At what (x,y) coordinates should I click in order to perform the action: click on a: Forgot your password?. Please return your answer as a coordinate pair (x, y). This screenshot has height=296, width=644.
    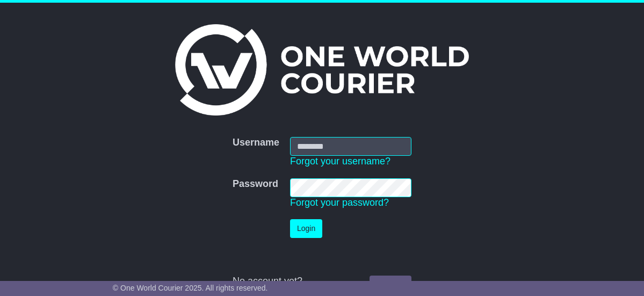
    Looking at the image, I should click on (340, 203).